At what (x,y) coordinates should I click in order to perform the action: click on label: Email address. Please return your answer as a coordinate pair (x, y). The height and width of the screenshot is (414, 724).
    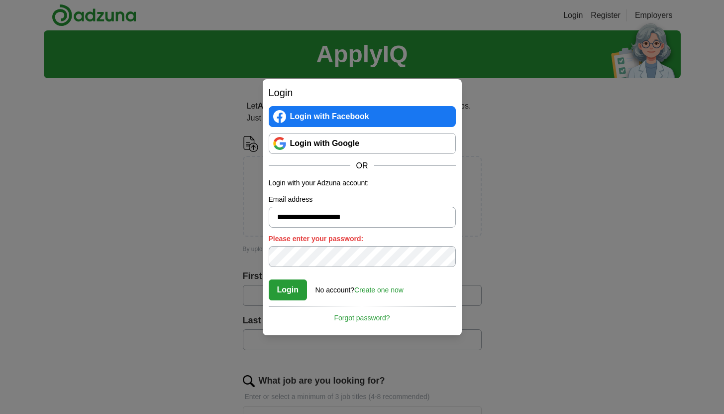
    Looking at the image, I should click on (362, 199).